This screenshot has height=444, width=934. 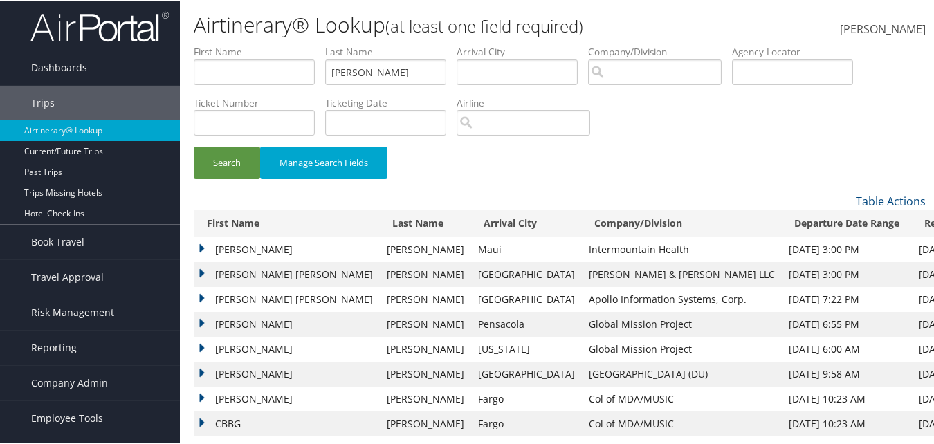 I want to click on label: Agency Locator, so click(x=798, y=51).